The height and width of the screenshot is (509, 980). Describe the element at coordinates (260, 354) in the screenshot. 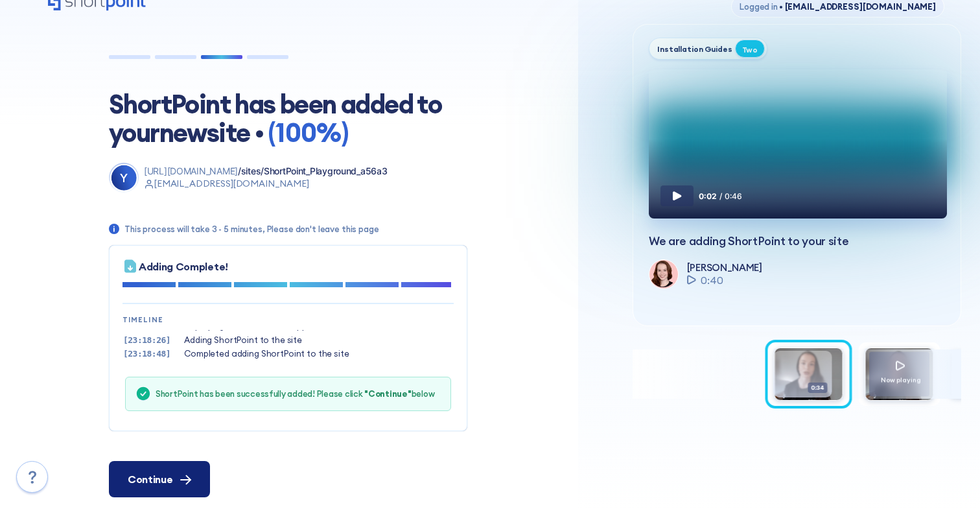

I see `td: Completed adding ShortPoint to the site` at that location.